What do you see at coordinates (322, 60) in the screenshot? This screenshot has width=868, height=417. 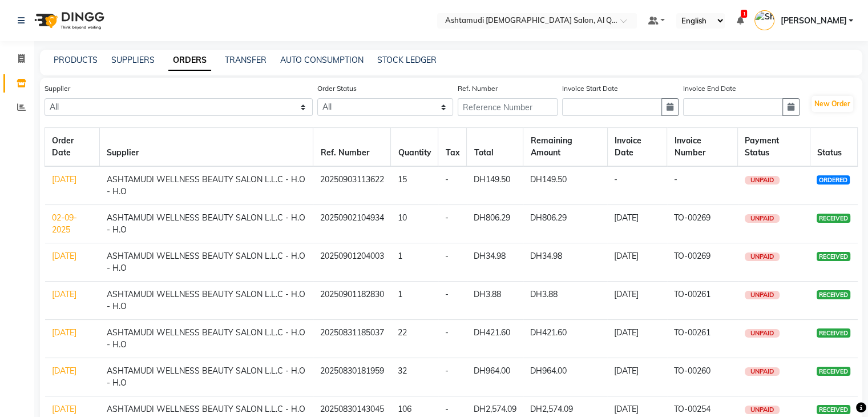 I see `a: AUTO CONSUMPTION` at bounding box center [322, 60].